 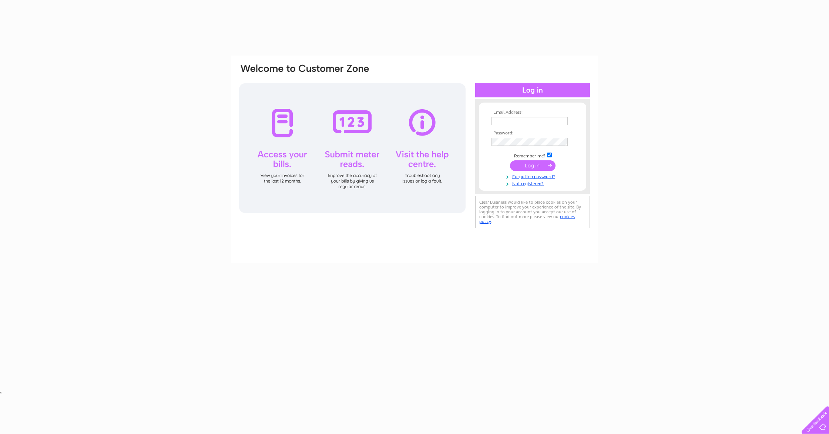 What do you see at coordinates (532, 165) in the screenshot?
I see `input: Submit` at bounding box center [532, 165].